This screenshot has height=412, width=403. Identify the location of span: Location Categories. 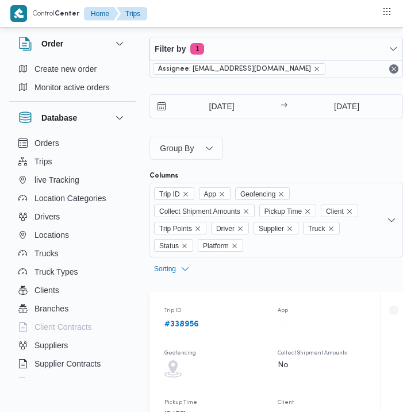
(70, 198).